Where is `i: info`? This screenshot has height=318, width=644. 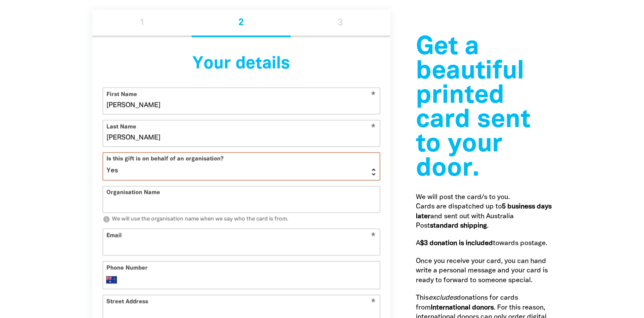
i: info is located at coordinates (106, 219).